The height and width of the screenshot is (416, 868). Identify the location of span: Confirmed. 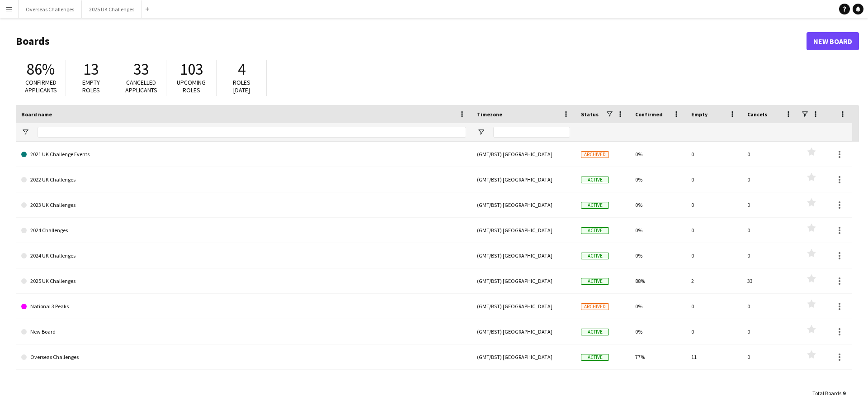
(649, 114).